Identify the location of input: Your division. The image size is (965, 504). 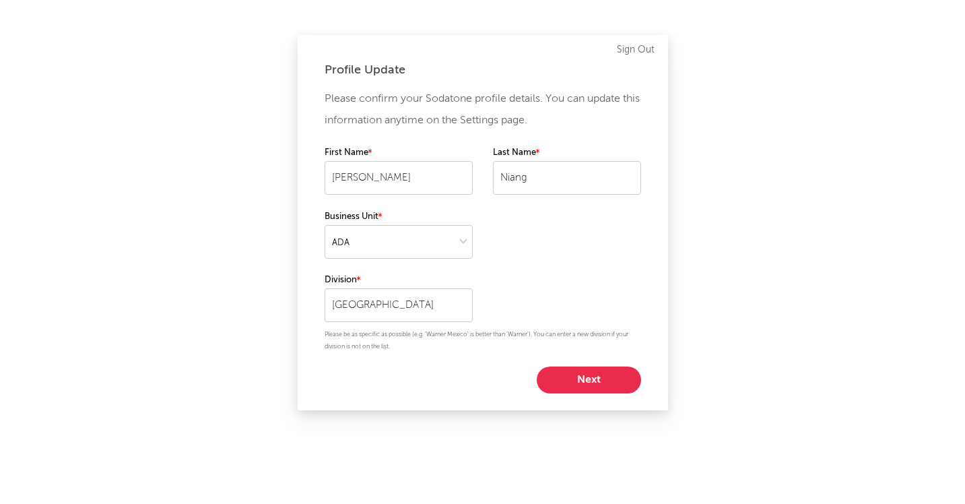
(399, 305).